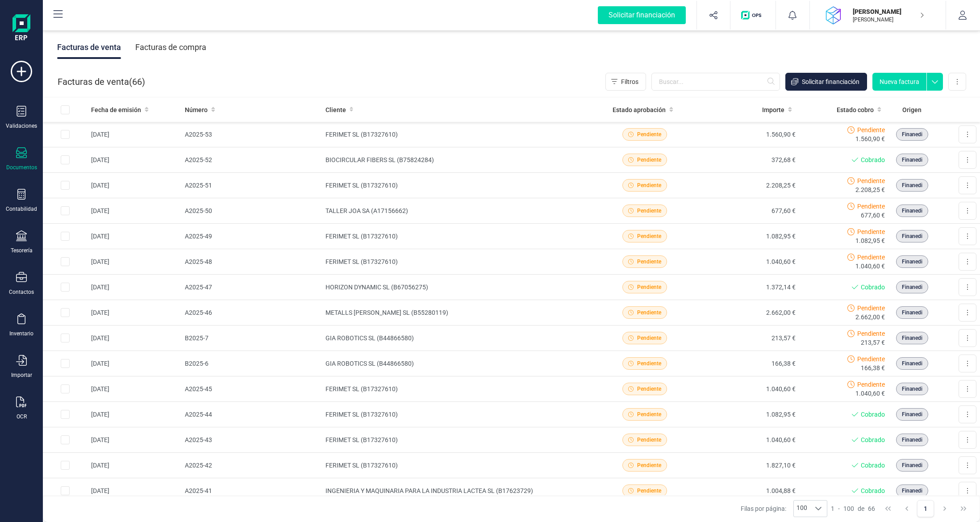 The image size is (980, 522). What do you see at coordinates (458, 491) in the screenshot?
I see `td: INGENIERIA Y MAQUINARIA PARA LA INDUSTRIA LACTEA SL (B17623729)` at bounding box center [458, 491].